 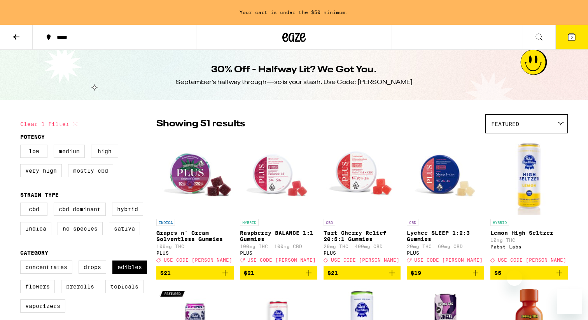 I want to click on p: 20mg THC: 60mg CBD, so click(x=445, y=246).